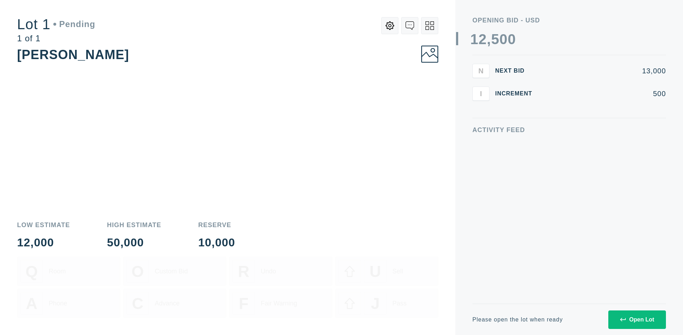 This screenshot has height=335, width=683. Describe the element at coordinates (217, 242) in the screenshot. I see `div: 10,000` at that location.